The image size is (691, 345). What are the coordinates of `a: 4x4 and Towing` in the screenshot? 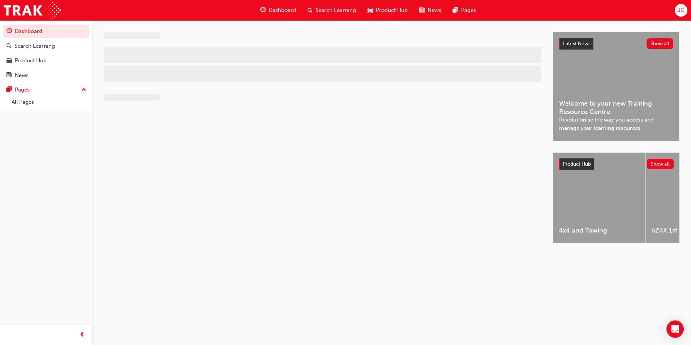 It's located at (599, 198).